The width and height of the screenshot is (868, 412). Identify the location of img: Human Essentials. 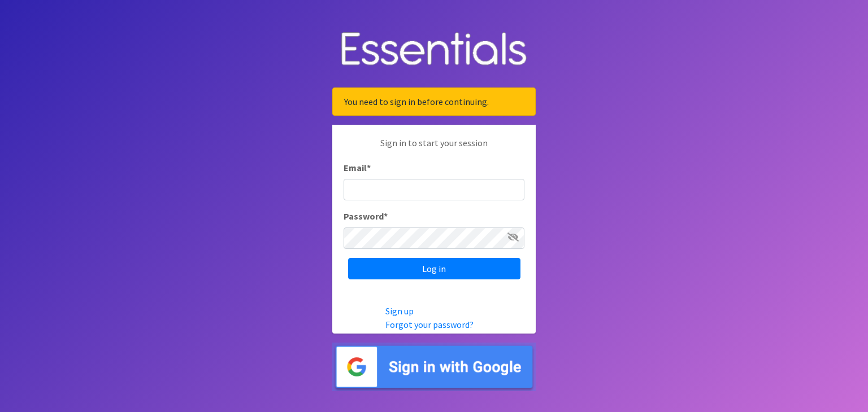
(434, 50).